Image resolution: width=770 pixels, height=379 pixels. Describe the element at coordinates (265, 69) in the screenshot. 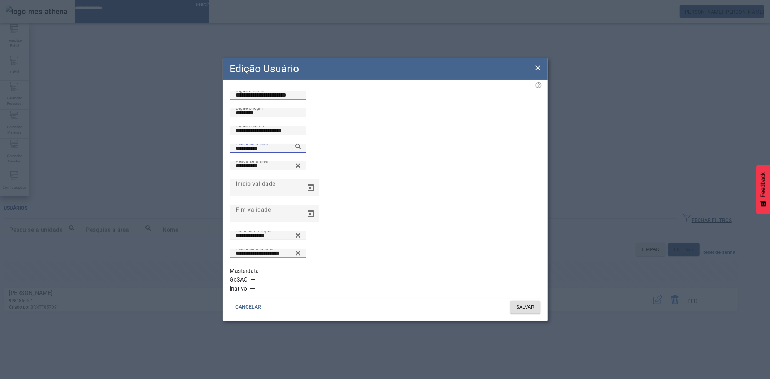

I see `h2: Edição Usuário` at that location.